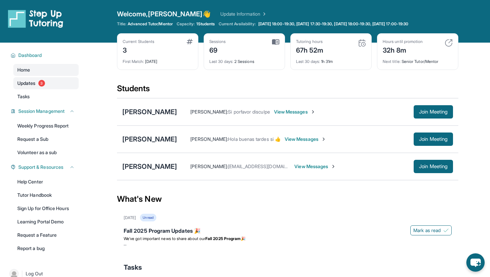 Image resolution: width=490 pixels, height=277 pixels. What do you see at coordinates (41, 167) in the screenshot?
I see `span: Support & Resources` at bounding box center [41, 167].